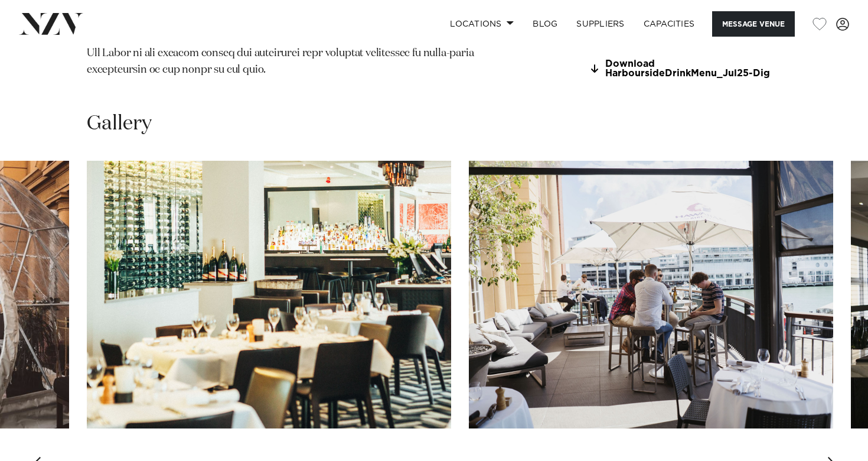 The height and width of the screenshot is (461, 868). What do you see at coordinates (651, 294) in the screenshot?
I see `swiper-slide: 13 / 30` at bounding box center [651, 294].